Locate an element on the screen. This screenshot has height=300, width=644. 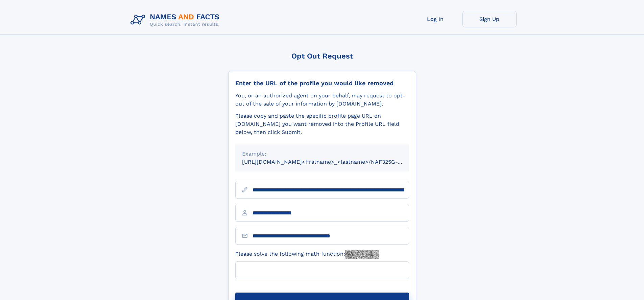
a: Sign Up is located at coordinates (490, 19).